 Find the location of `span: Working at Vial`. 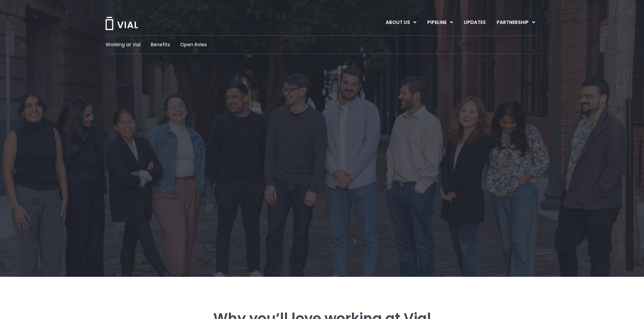

span: Working at Vial is located at coordinates (123, 44).